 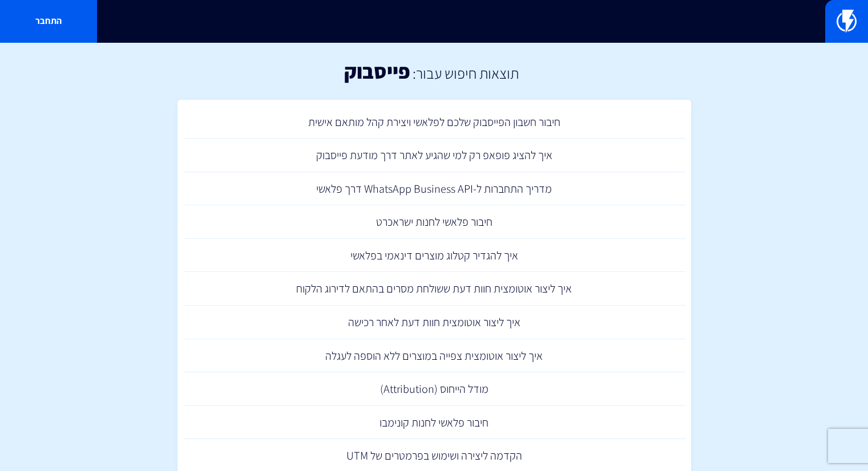 What do you see at coordinates (434, 289) in the screenshot?
I see `a: איך ליצור אוטומצית חוות דעת ששולחת מסרים בהתאם לדירוג הלקוח` at bounding box center [434, 289].